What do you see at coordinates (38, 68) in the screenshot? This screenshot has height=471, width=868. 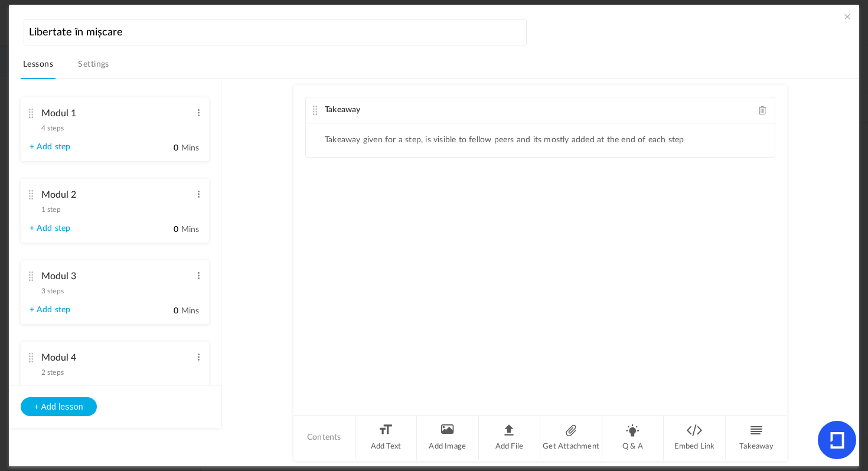 I see `a: Lessons` at bounding box center [38, 68].